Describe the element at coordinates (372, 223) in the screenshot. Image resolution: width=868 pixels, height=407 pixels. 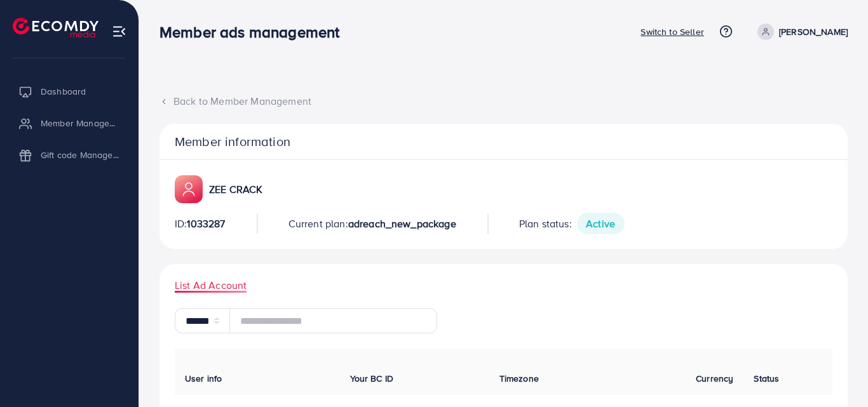
I see `p: Current plan:` at that location.